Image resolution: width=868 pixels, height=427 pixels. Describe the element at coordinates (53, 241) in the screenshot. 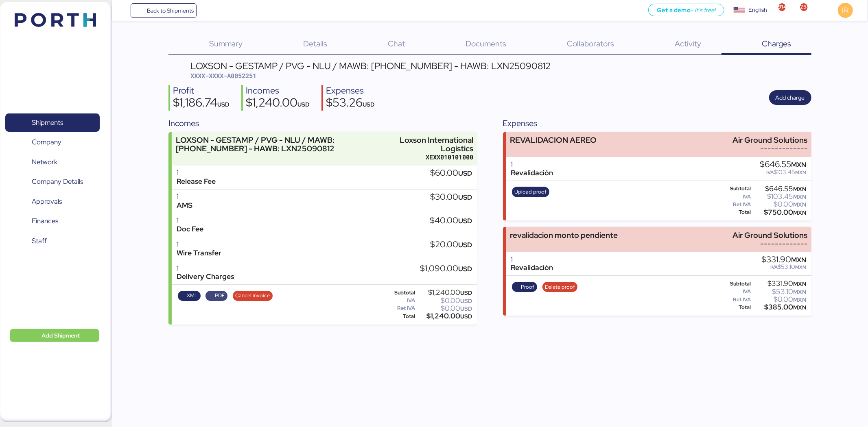

I see `a: Staff` at that location.